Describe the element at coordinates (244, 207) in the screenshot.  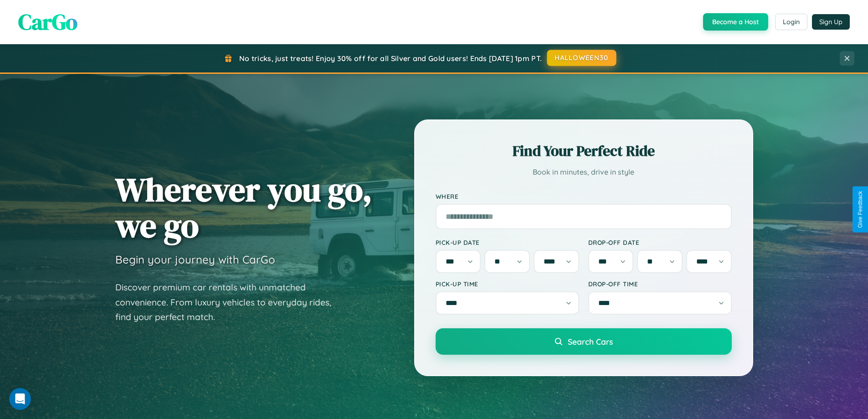
I see `h1: Wherever you go, we go` at that location.